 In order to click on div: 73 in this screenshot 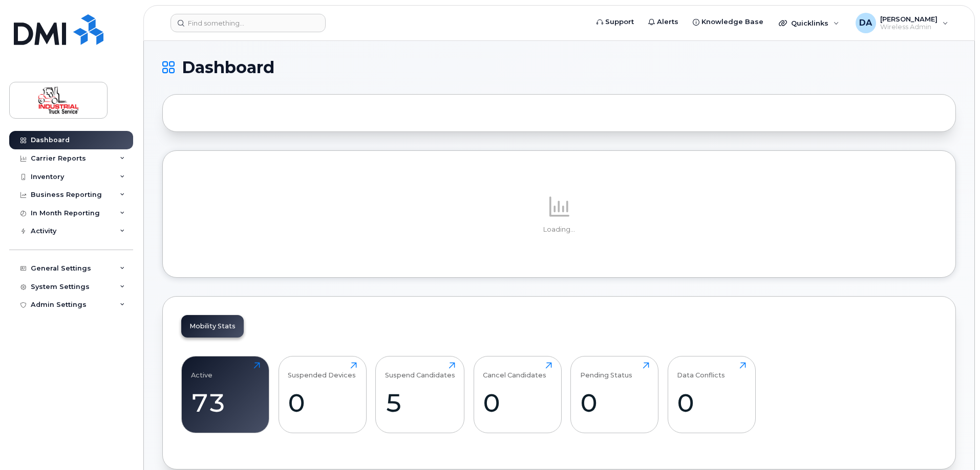, I will do `click(225, 403)`.